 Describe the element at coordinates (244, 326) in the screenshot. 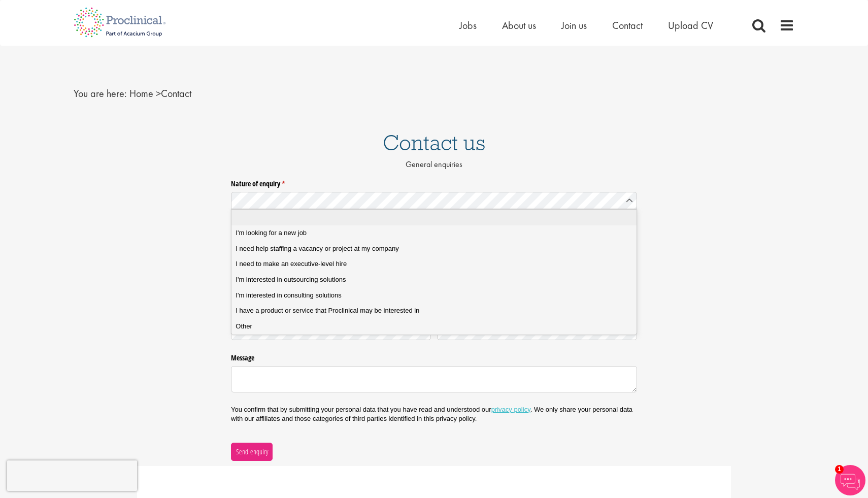

I see `span: Other` at that location.